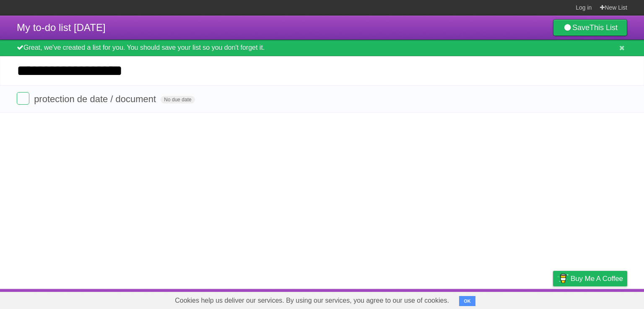 This screenshot has width=644, height=309. Describe the element at coordinates (601, 299) in the screenshot. I see `a: Suggest a feature` at that location.